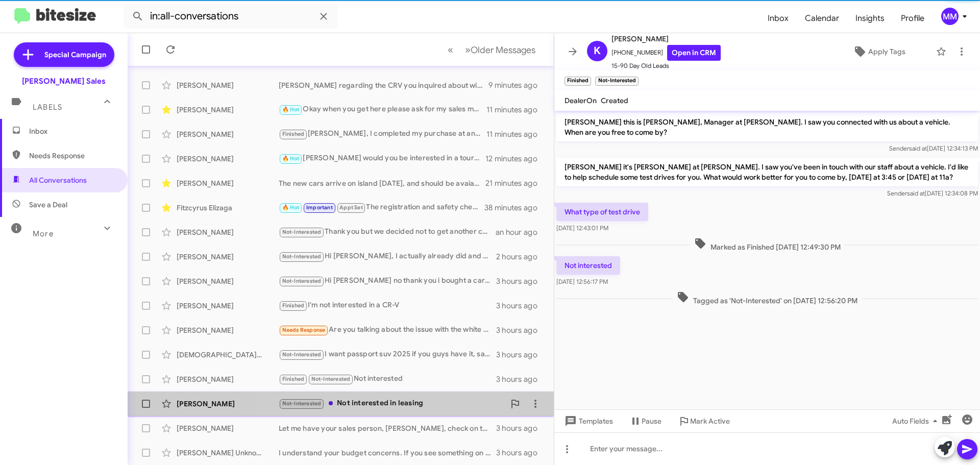 This screenshot has width=980, height=465. What do you see at coordinates (652, 421) in the screenshot?
I see `span: Pause` at bounding box center [652, 421].